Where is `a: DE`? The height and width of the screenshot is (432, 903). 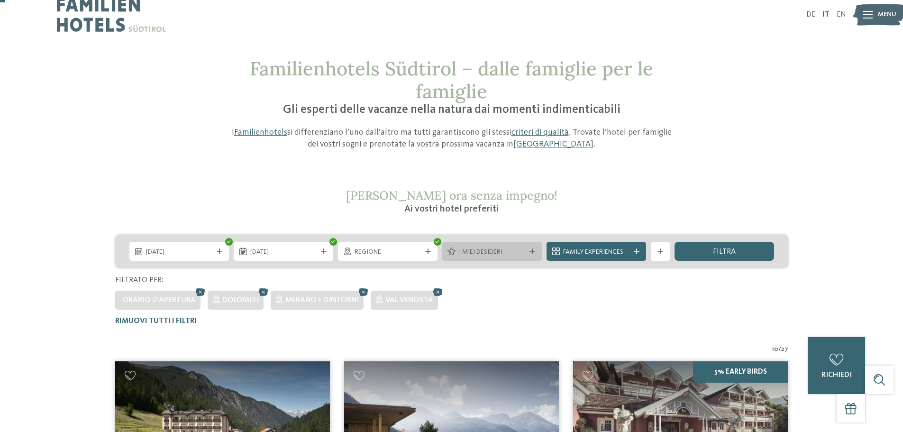
a: DE is located at coordinates (810, 15).